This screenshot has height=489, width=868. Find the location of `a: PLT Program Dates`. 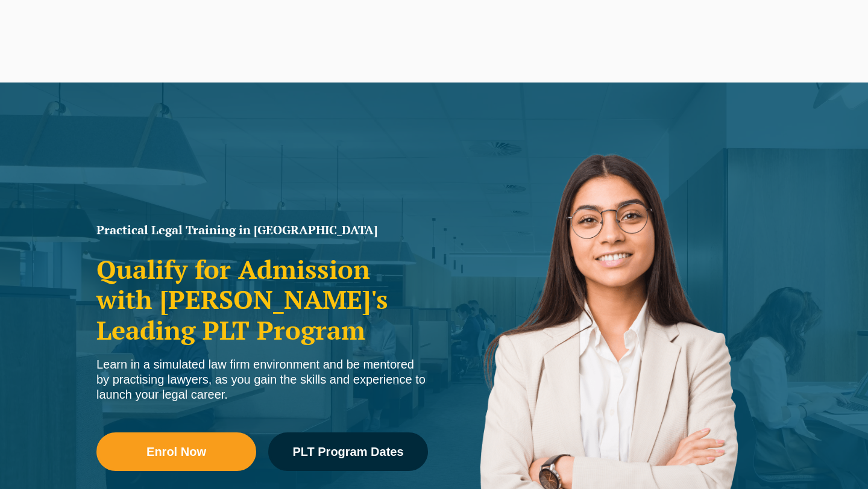

a: PLT Program Dates is located at coordinates (348, 452).